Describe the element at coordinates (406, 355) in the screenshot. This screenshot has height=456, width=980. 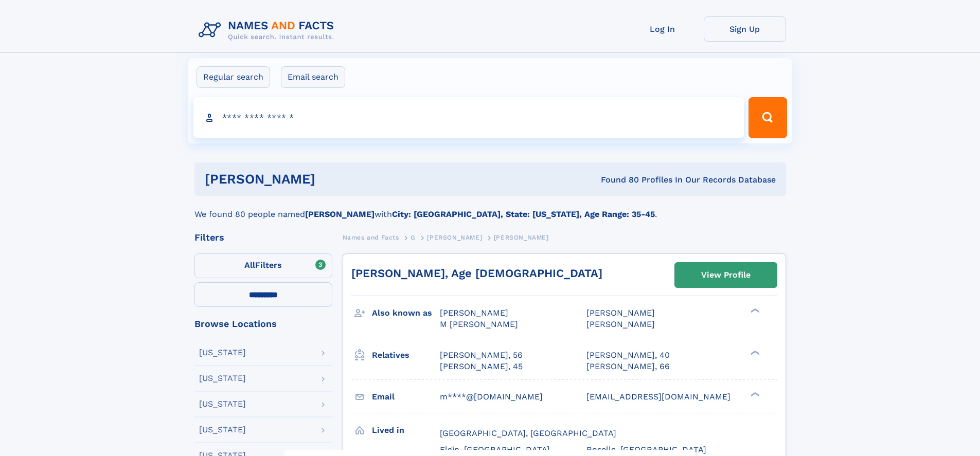
I see `h3: Relatives` at that location.